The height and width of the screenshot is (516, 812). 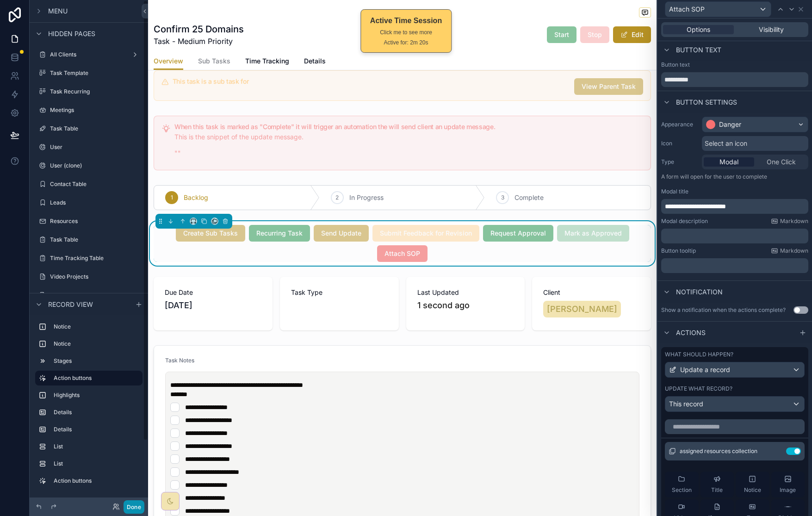 I want to click on span: Update a record, so click(x=705, y=370).